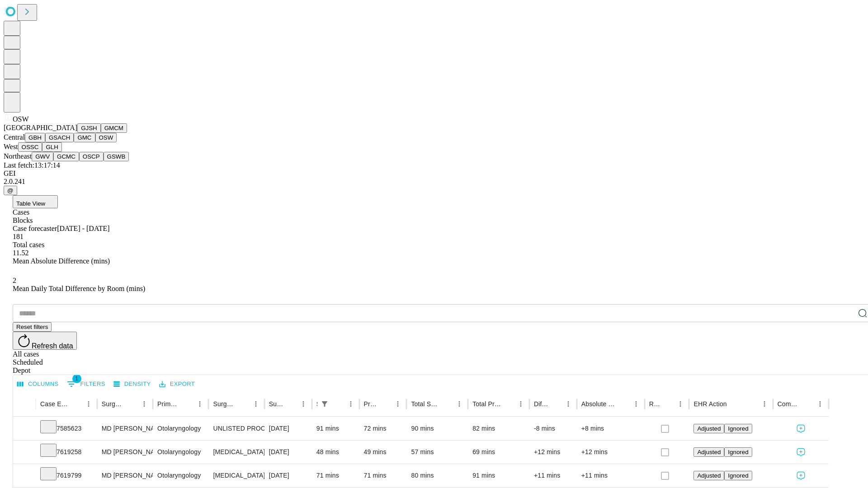 Image resolution: width=868 pixels, height=488 pixels. What do you see at coordinates (43, 156) in the screenshot?
I see `button: GWV` at bounding box center [43, 156].